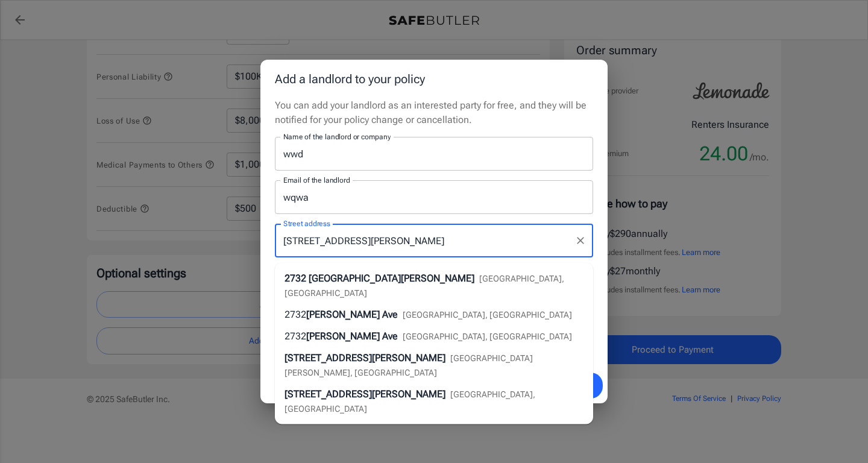 This screenshot has width=868, height=463. What do you see at coordinates (581, 240) in the screenshot?
I see `button: Clear` at bounding box center [581, 240].